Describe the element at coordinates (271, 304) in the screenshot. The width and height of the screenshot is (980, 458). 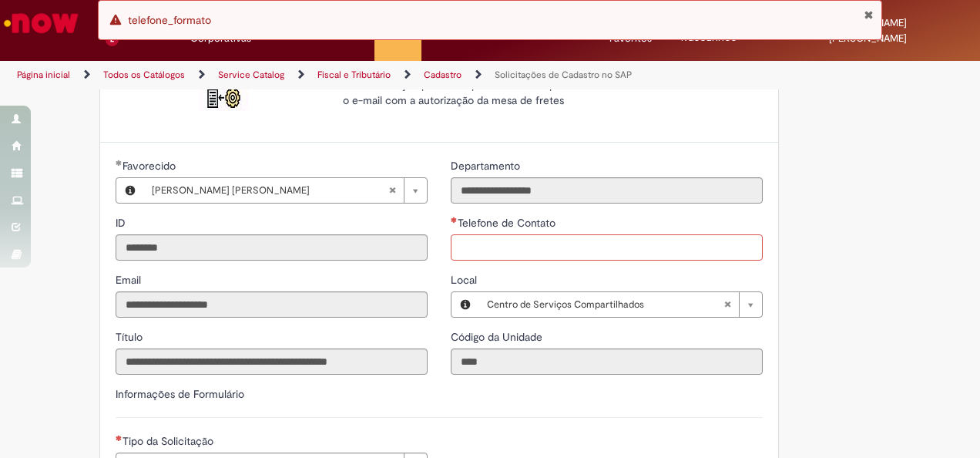
I see `input: Email` at that location.